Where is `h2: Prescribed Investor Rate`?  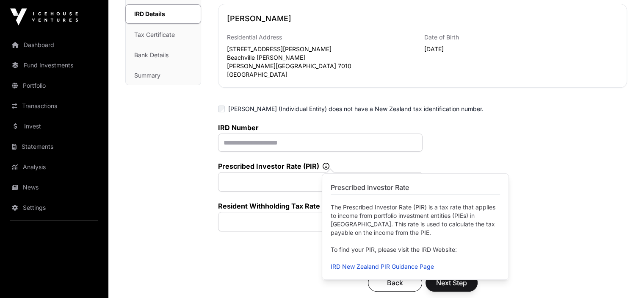 h2: Prescribed Investor Rate is located at coordinates (415, 188).